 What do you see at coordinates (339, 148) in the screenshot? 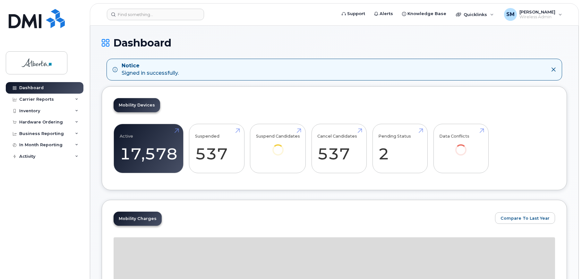
I see `a: Cancel Candidates 537` at bounding box center [339, 148].